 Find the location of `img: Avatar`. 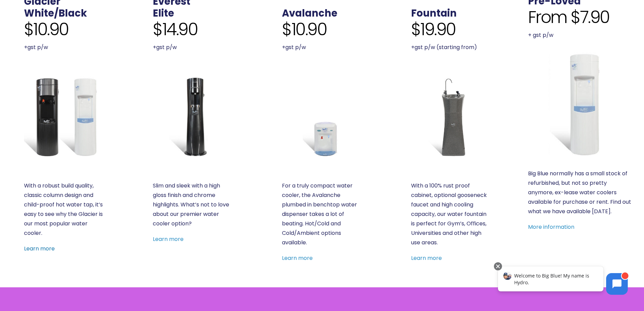

img: Avatar is located at coordinates (17, 15).